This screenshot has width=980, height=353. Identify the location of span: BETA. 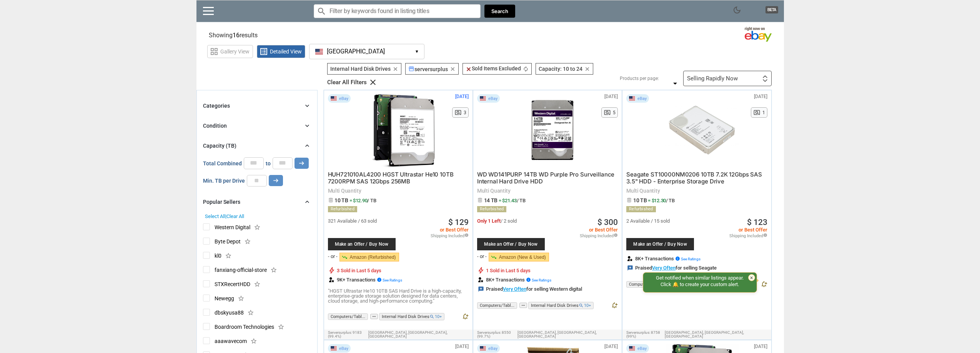
(771, 10).